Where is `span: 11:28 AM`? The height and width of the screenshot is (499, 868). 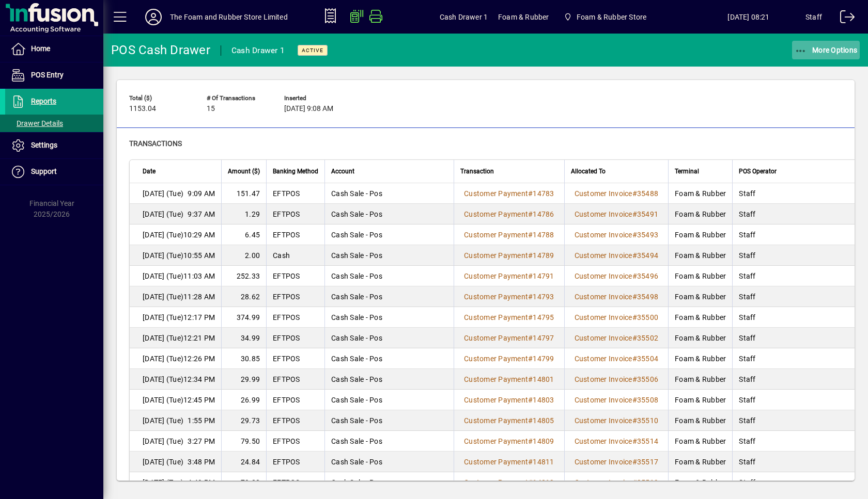 span: 11:28 AM is located at coordinates (198, 297).